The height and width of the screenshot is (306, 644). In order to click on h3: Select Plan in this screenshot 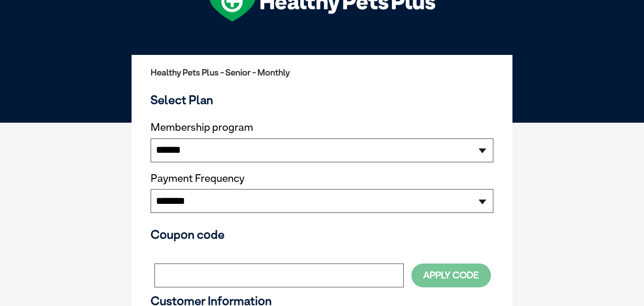, I will do `click(321, 100)`.